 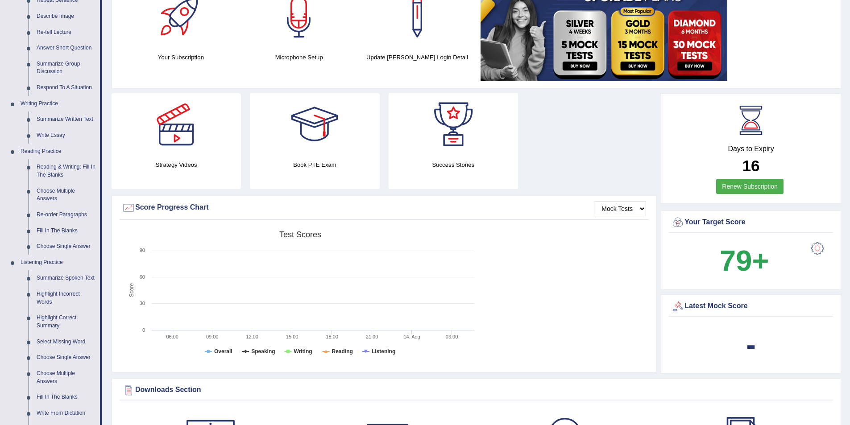 What do you see at coordinates (476, 390) in the screenshot?
I see `div: Downloads Section` at bounding box center [476, 390].